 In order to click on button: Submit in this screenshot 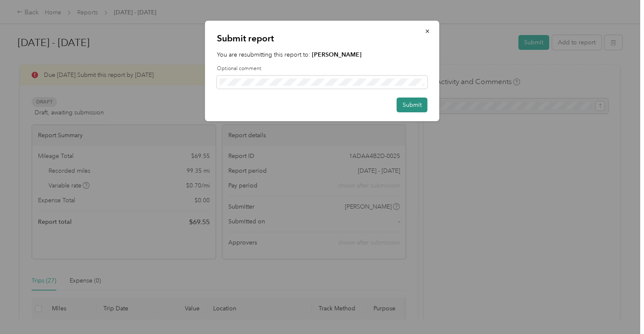, I will do `click(412, 105)`.